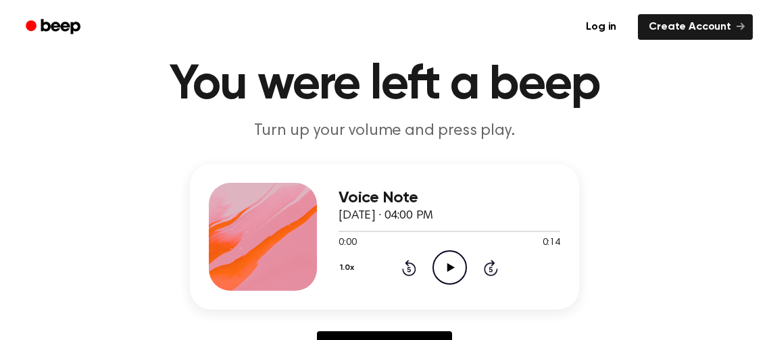  I want to click on h3: Voice Note, so click(449, 198).